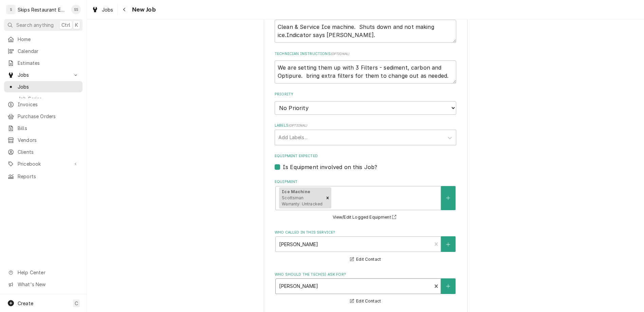 The height and width of the screenshot is (312, 644). What do you see at coordinates (43, 75) in the screenshot?
I see `a: Go to Jobs` at bounding box center [43, 75].